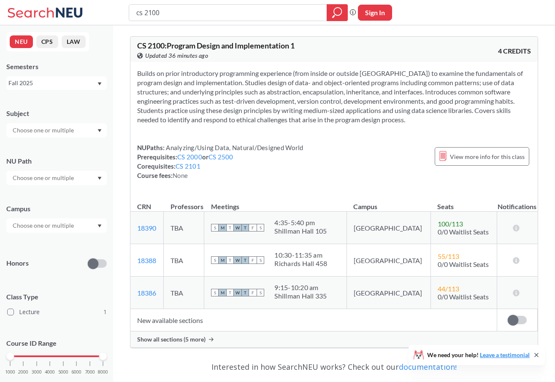 The image size is (555, 382). What do you see at coordinates (63, 372) in the screenshot?
I see `span: 5000` at bounding box center [63, 372].